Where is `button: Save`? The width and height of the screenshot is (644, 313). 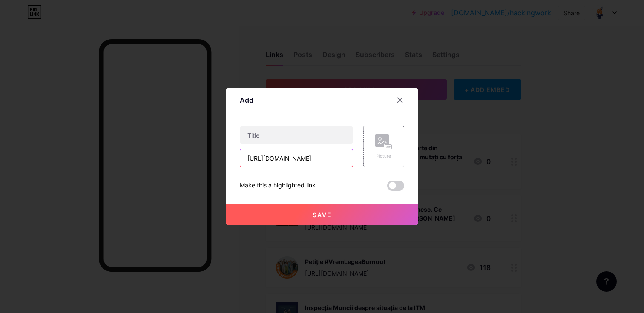 button: Save is located at coordinates (322, 214).